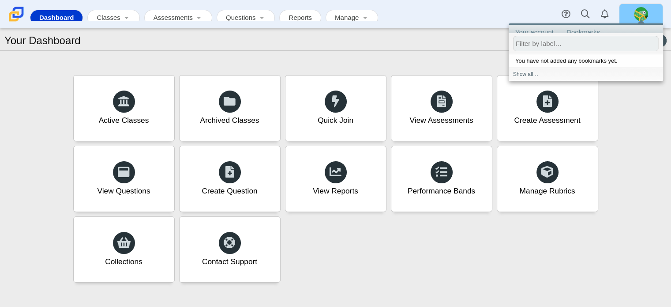 This screenshot has width=671, height=307. What do you see at coordinates (535, 32) in the screenshot?
I see `a: Your account` at bounding box center [535, 32].